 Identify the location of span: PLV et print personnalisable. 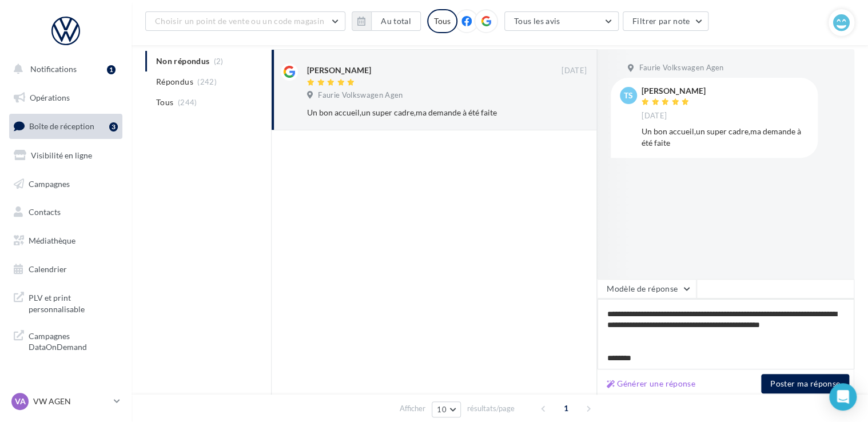
(73, 302).